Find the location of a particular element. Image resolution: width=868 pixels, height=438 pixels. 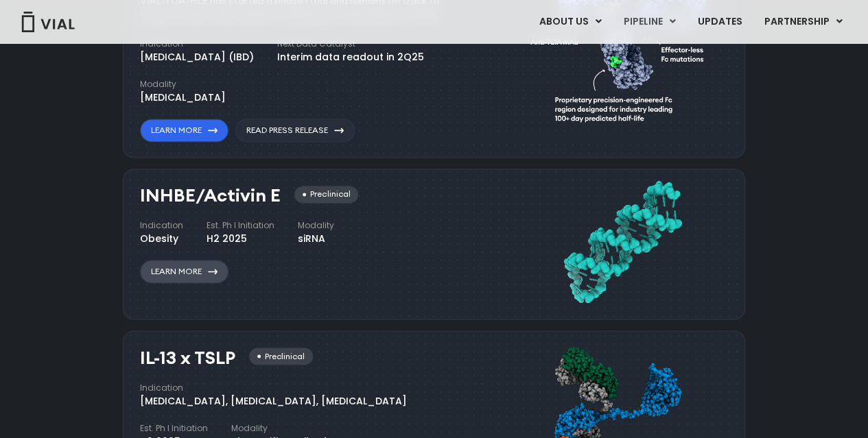

a: UPDATES is located at coordinates (720, 22).